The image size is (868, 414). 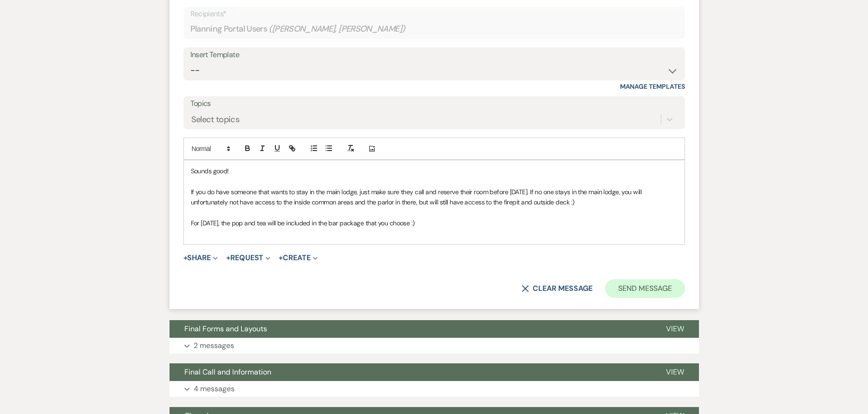 I want to click on div: Planning Portal Users, so click(x=434, y=29).